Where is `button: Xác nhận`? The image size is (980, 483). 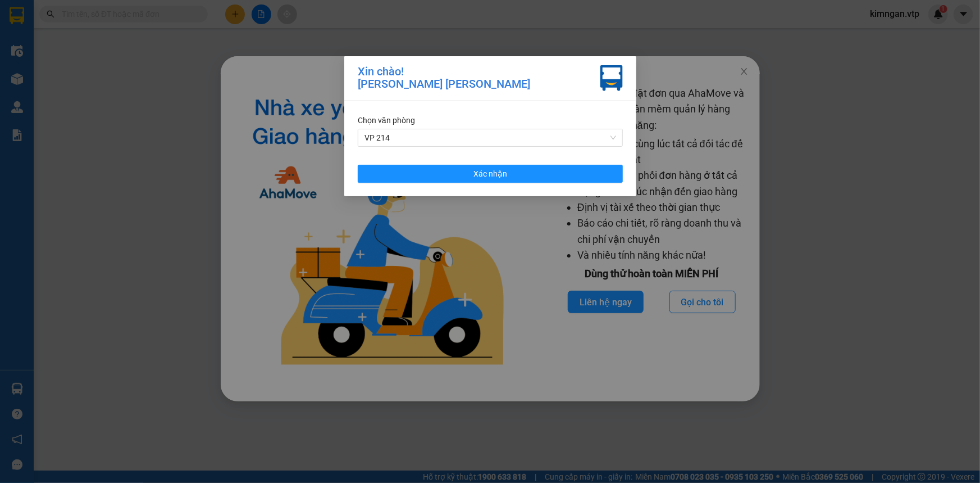
button: Xác nhận is located at coordinates (490, 174).